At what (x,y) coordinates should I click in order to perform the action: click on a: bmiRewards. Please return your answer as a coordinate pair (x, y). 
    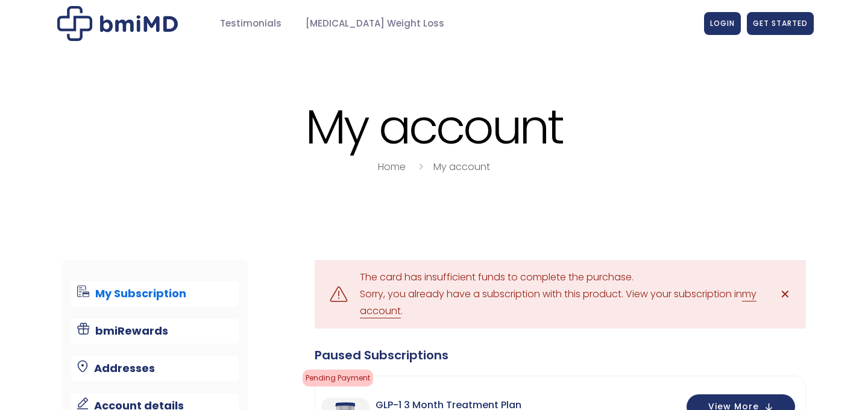
    Looking at the image, I should click on (155, 331).